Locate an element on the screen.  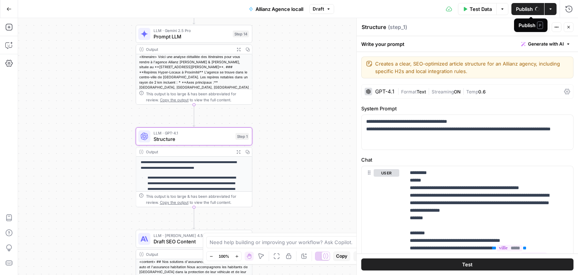
div: Step 1 is located at coordinates (242, 136).